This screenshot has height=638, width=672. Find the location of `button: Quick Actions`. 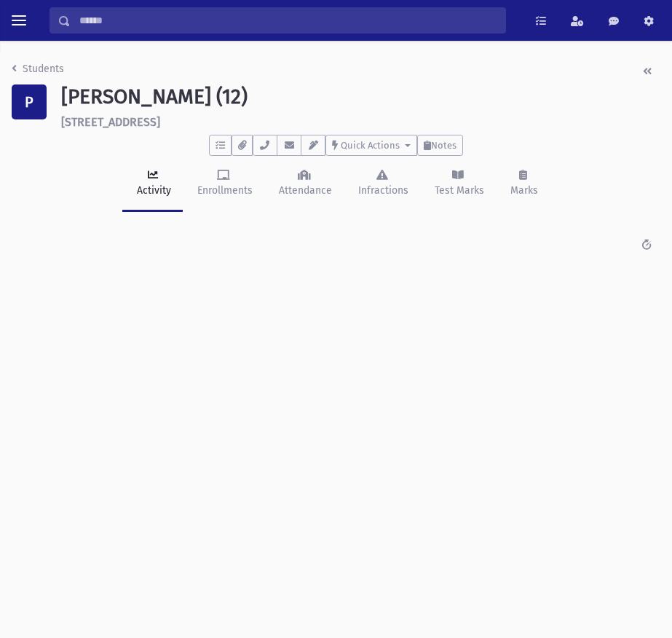

button: Quick Actions is located at coordinates (372, 145).